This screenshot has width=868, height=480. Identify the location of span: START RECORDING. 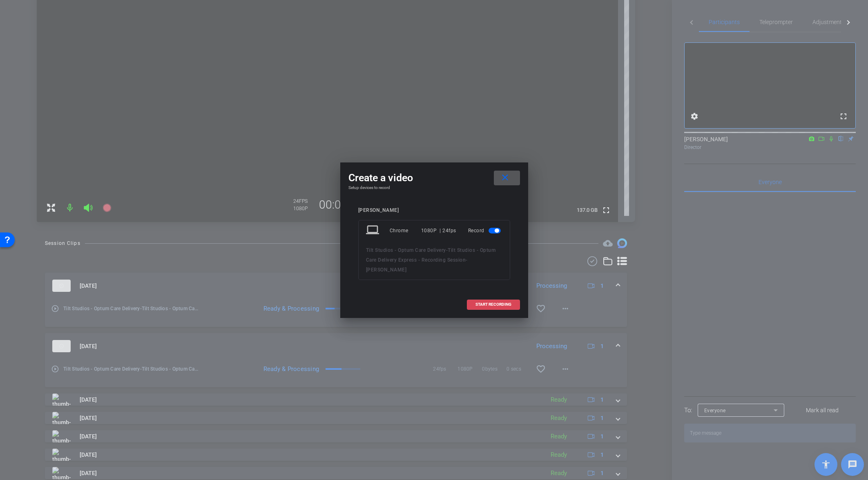
(493, 304).